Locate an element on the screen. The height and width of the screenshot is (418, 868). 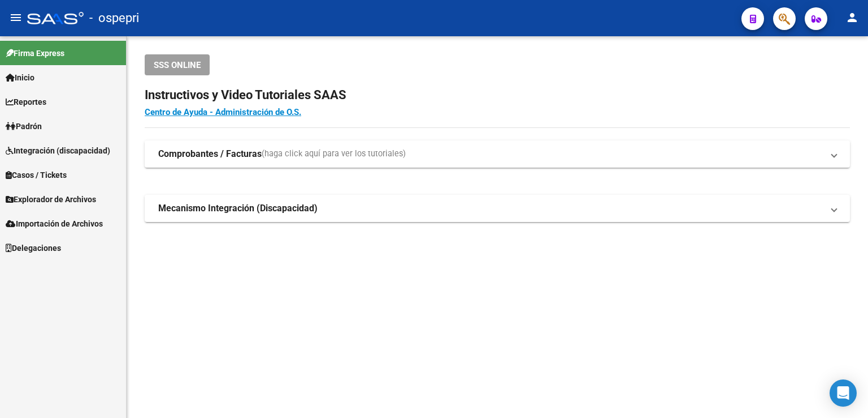
mat-icon: person is located at coordinates (852, 18).